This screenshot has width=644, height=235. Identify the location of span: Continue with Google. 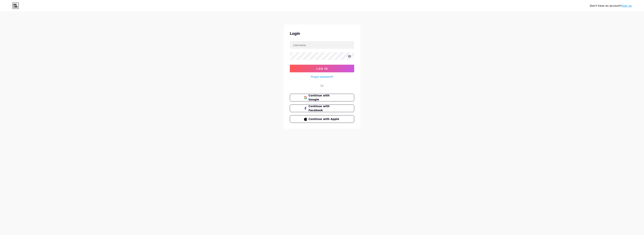
(324, 98).